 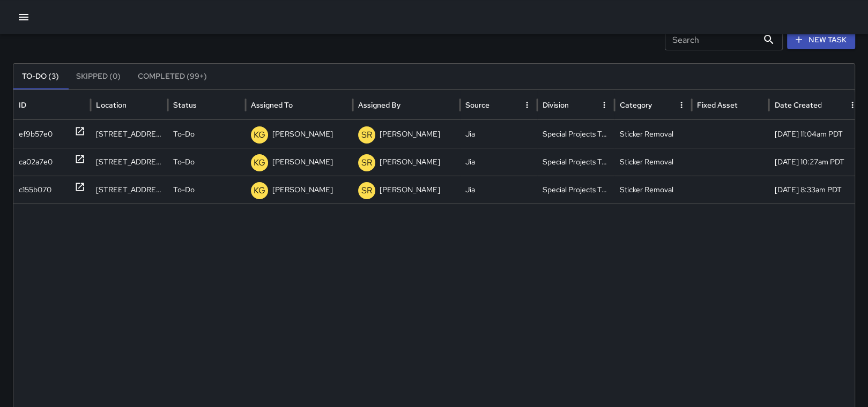 I want to click on button: Source column menu, so click(x=527, y=105).